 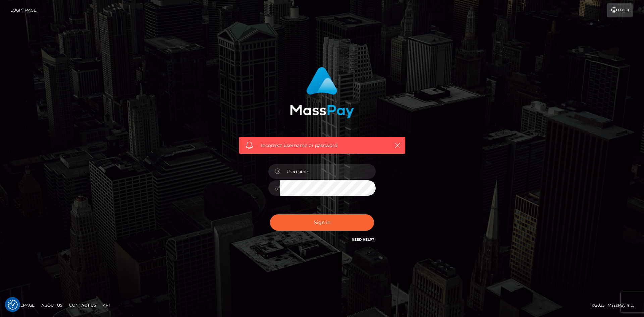 I want to click on a: Contact Us, so click(x=82, y=304).